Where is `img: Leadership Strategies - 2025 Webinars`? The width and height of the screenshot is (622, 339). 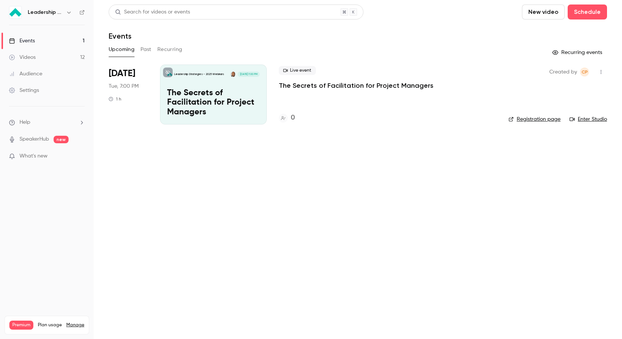 img: Leadership Strategies - 2025 Webinars is located at coordinates (15, 12).